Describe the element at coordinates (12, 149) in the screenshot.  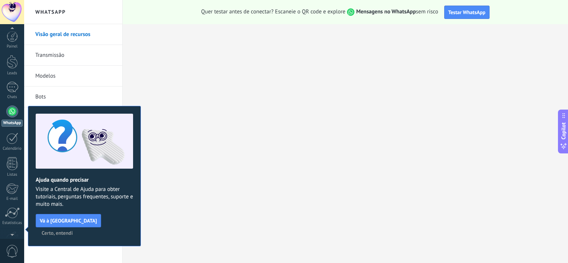
I see `div: Calendário` at that location.